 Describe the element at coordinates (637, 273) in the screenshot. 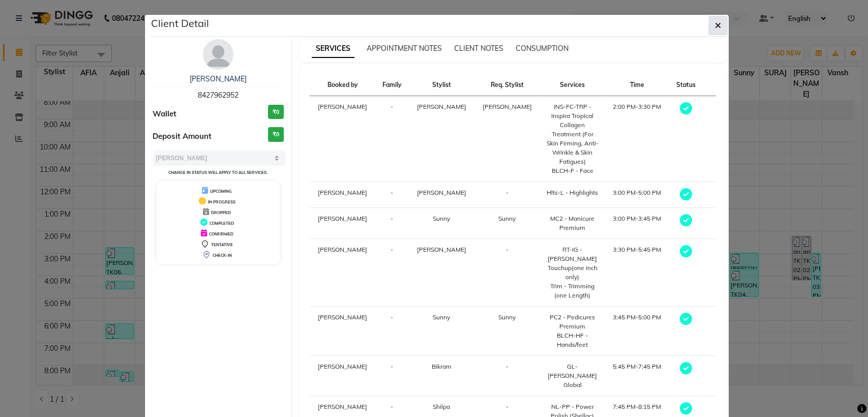

I see `td: 3:30 PM-5:45 PM` at that location.